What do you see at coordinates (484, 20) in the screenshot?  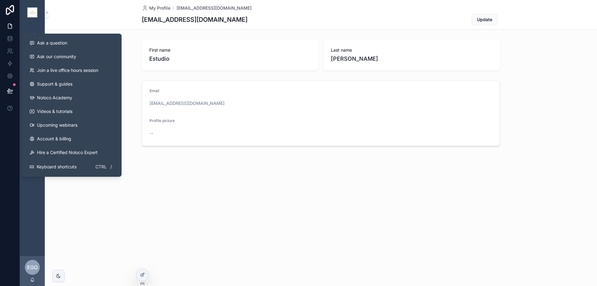 I see `button: Update` at bounding box center [484, 20].